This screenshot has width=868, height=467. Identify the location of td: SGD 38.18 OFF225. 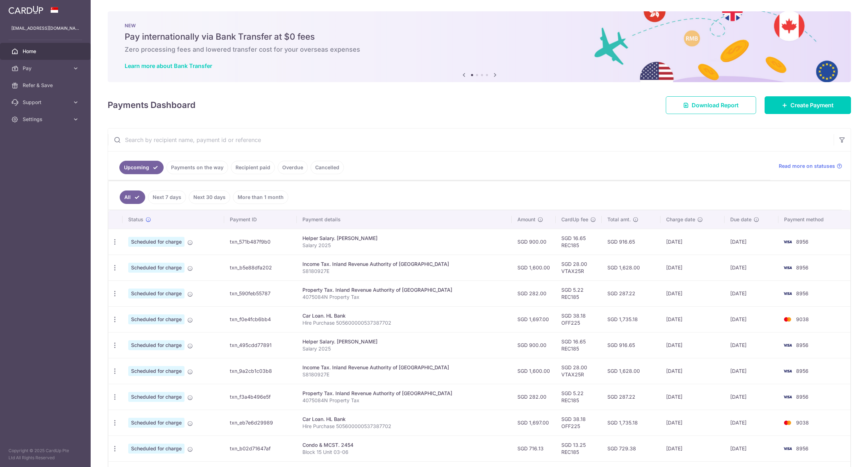
(579, 319).